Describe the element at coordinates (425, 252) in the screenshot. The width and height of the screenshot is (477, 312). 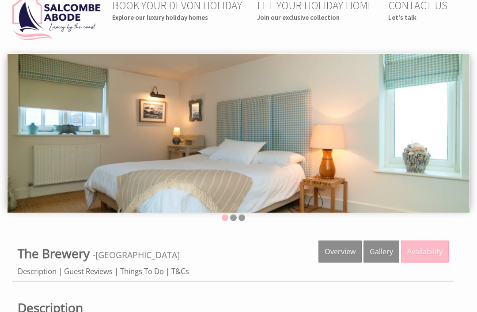
I see `a: Availability` at that location.